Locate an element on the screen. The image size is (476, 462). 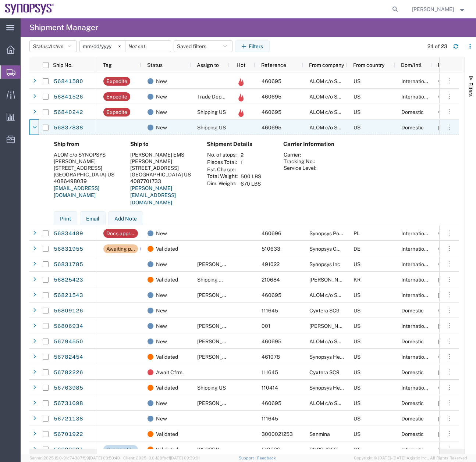
a: 56794550 is located at coordinates (69, 342).